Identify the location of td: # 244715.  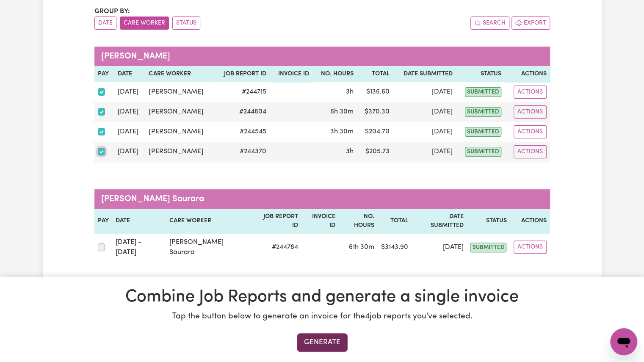
(242, 92).